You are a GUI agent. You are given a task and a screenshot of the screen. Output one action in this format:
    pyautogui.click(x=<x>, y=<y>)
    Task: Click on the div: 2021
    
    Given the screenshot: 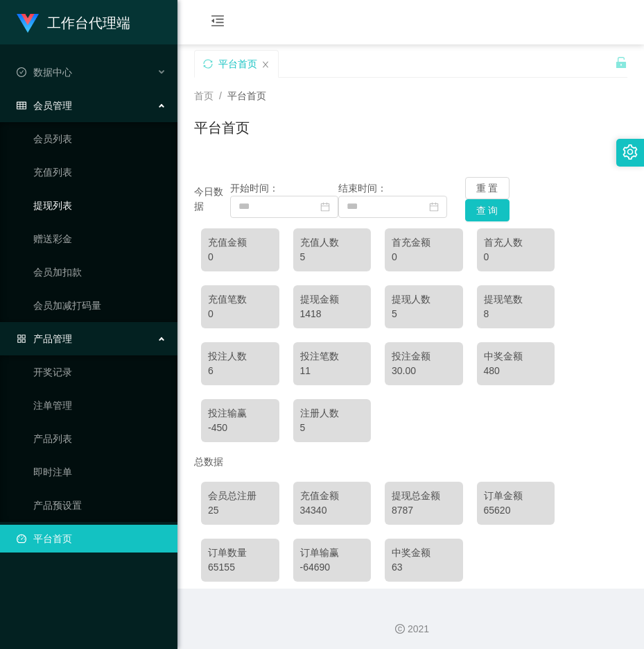 What is the action you would take?
    pyautogui.click(x=411, y=629)
    